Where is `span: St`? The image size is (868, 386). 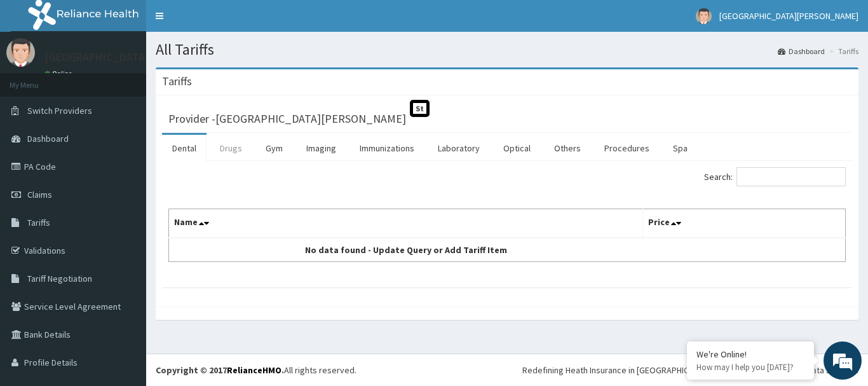
span: St is located at coordinates (420, 108).